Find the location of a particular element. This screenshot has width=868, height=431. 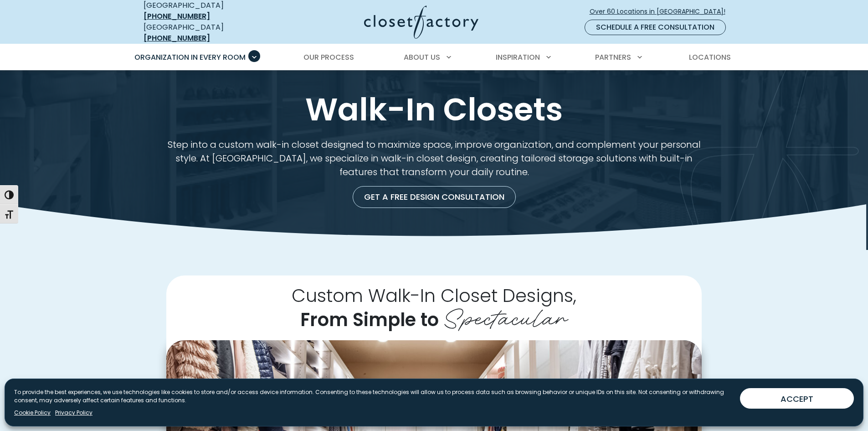

a: Schedule a Free Consultation is located at coordinates (655, 27).